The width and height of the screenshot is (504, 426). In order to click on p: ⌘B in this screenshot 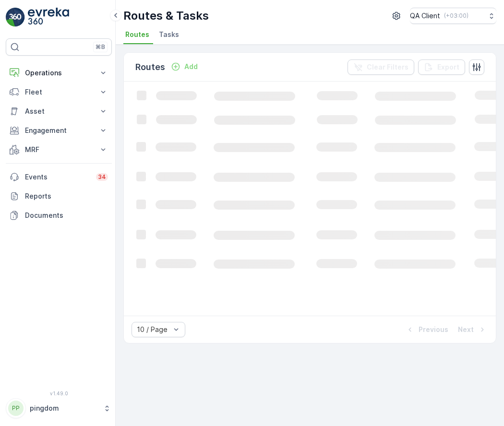, I will do `click(100, 47)`.